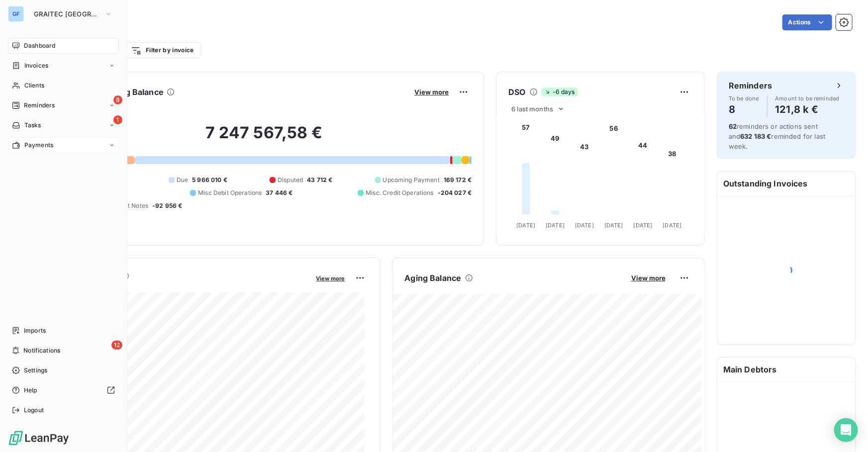 The width and height of the screenshot is (868, 452). Describe the element at coordinates (433, 279) in the screenshot. I see `h6: Aging Balance` at that location.